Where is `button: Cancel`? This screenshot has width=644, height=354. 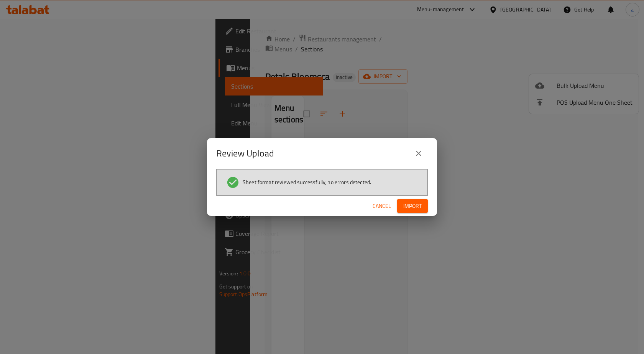 button: Cancel is located at coordinates (382, 206).